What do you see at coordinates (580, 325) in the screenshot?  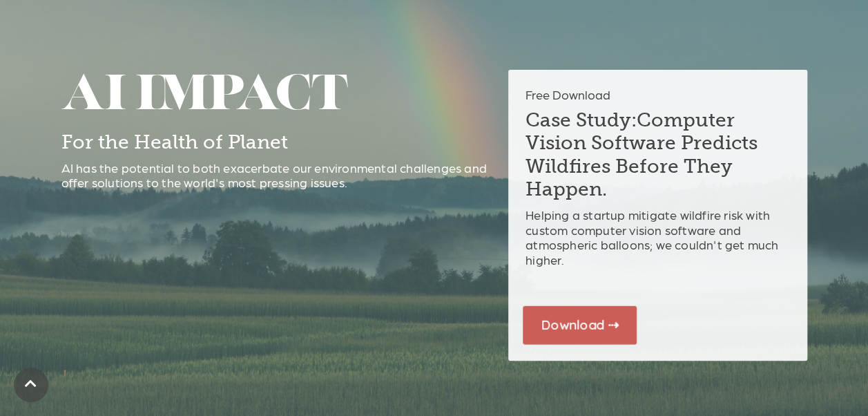 I see `a: Download ⇢` at bounding box center [580, 325].